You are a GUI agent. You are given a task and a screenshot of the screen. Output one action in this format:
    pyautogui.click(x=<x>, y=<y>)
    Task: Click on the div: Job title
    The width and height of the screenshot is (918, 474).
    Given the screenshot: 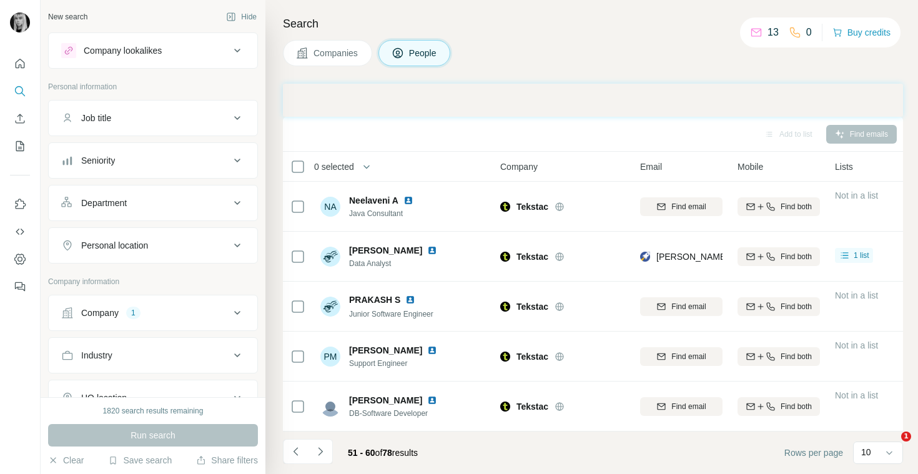 What is the action you would take?
    pyautogui.click(x=96, y=118)
    